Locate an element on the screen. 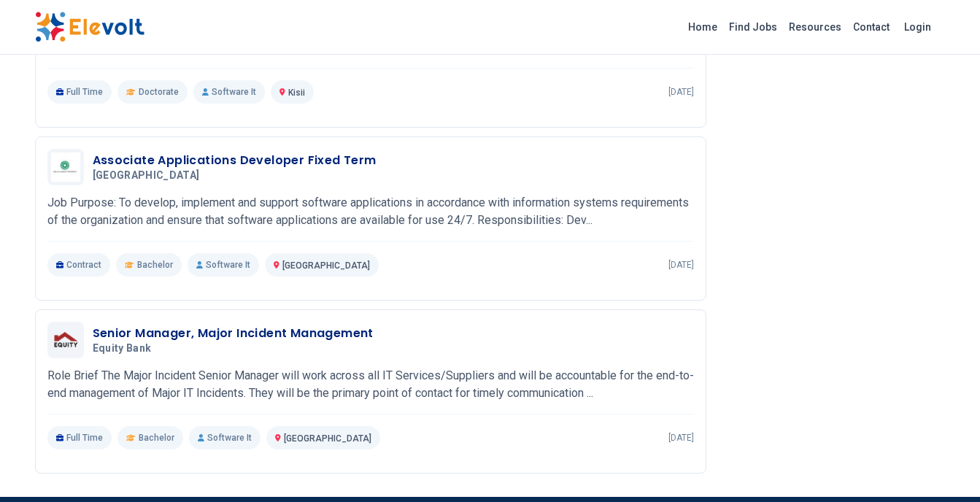 This screenshot has height=502, width=980. span: Kisii is located at coordinates (296, 93).